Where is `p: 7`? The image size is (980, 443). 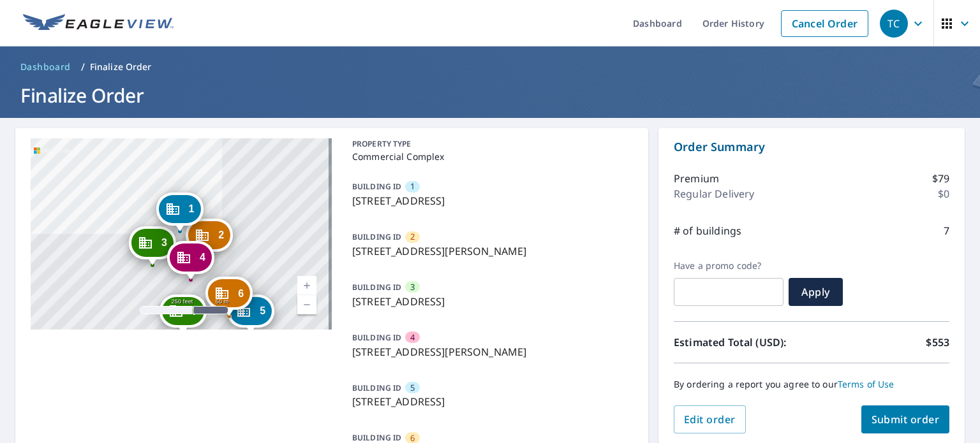
p: 7 is located at coordinates (946, 231).